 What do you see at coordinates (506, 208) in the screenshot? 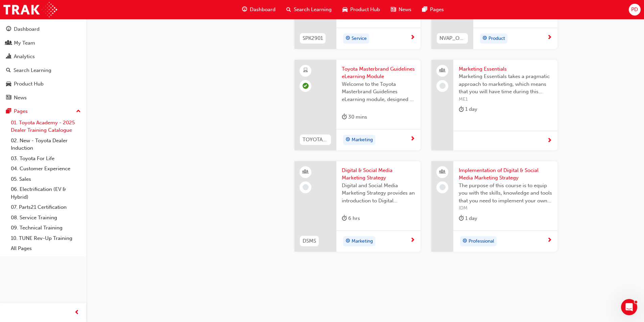
I see `span: IDM` at bounding box center [506, 208].